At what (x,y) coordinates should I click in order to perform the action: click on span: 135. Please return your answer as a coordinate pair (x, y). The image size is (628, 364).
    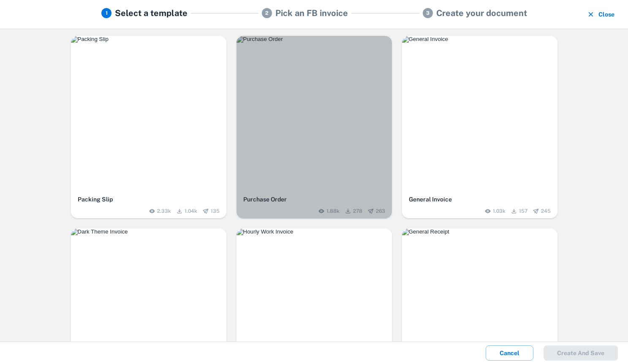
    Looking at the image, I should click on (215, 211).